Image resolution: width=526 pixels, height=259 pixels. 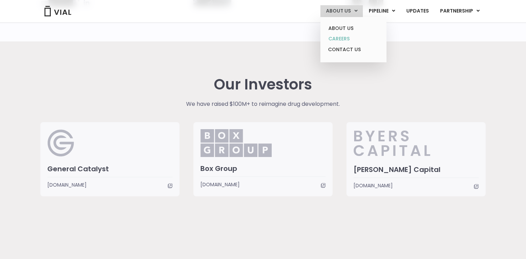 What do you see at coordinates (263, 85) in the screenshot?
I see `h2: Our Investors` at bounding box center [263, 85].